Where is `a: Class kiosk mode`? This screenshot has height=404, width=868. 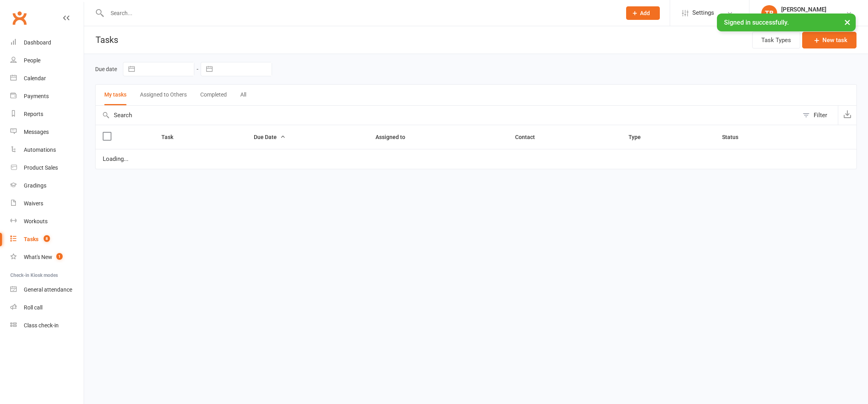 a: Class kiosk mode is located at coordinates (47, 325).